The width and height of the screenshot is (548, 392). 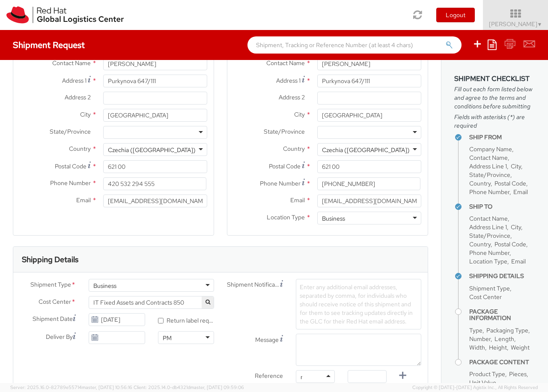 What do you see at coordinates (59, 337) in the screenshot?
I see `span: Deliver By` at bounding box center [59, 337].